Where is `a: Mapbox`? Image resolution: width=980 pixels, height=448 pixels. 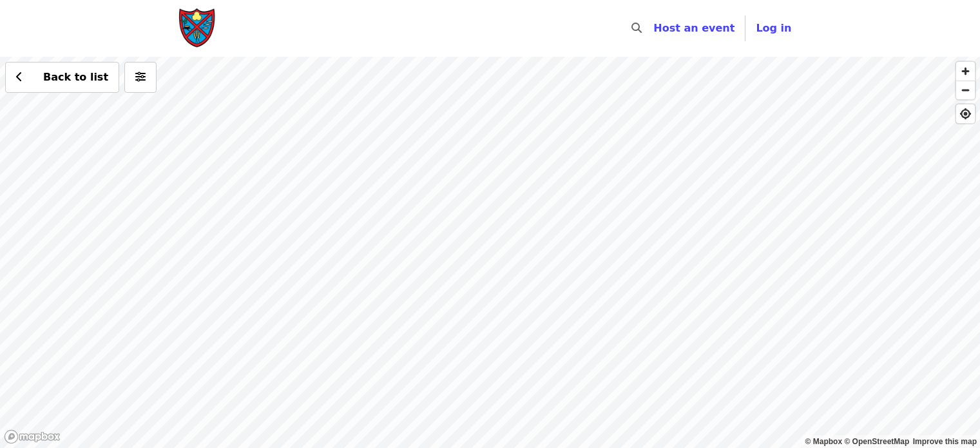 a: Mapbox is located at coordinates (824, 442).